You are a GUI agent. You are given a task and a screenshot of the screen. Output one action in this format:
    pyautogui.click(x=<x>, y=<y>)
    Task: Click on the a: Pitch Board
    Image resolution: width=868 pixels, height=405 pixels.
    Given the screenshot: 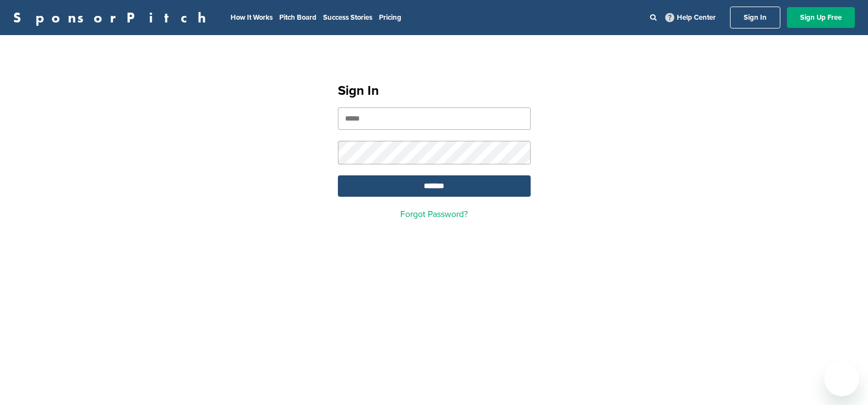 What is the action you would take?
    pyautogui.click(x=298, y=17)
    